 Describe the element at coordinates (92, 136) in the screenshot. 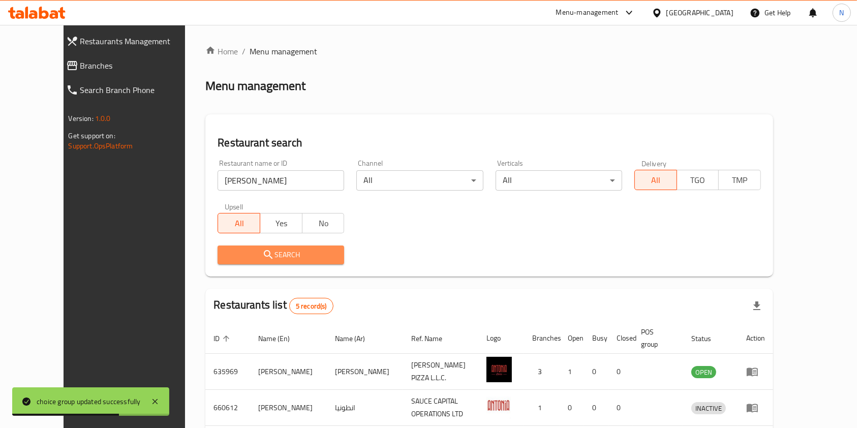

I see `span: Get support on:` at that location.